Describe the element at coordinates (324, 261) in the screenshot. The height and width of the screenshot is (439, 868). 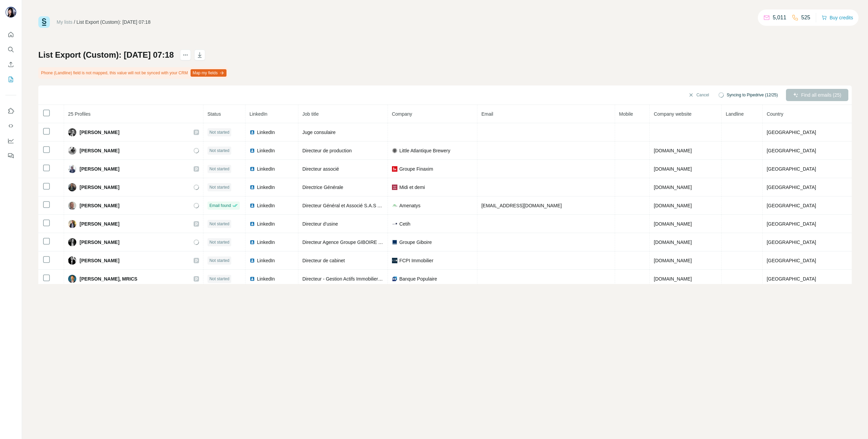
I see `span: Directeur de cabinet` at that location.